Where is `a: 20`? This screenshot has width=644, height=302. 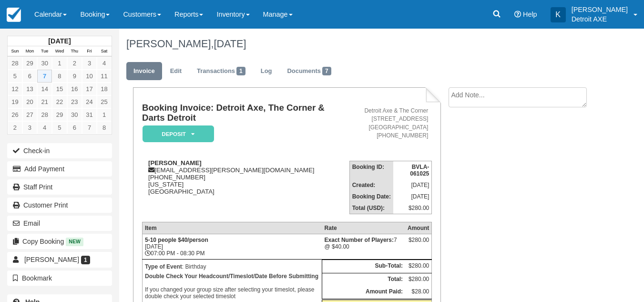
a: 20 is located at coordinates (30, 102).